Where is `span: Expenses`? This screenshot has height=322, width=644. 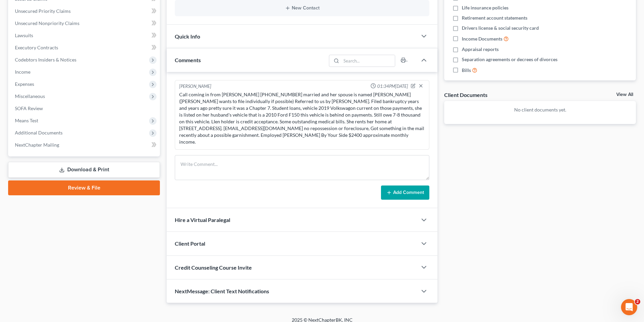 span: Expenses is located at coordinates (24, 84).